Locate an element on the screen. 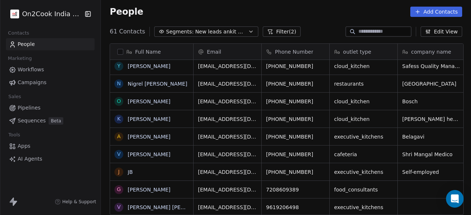 The image size is (471, 215). span: cafeteria is located at coordinates (346, 155).